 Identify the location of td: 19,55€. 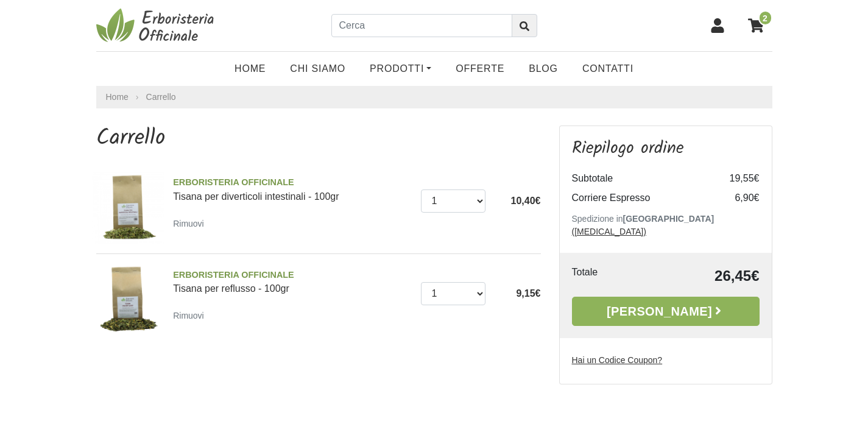
(736, 178).